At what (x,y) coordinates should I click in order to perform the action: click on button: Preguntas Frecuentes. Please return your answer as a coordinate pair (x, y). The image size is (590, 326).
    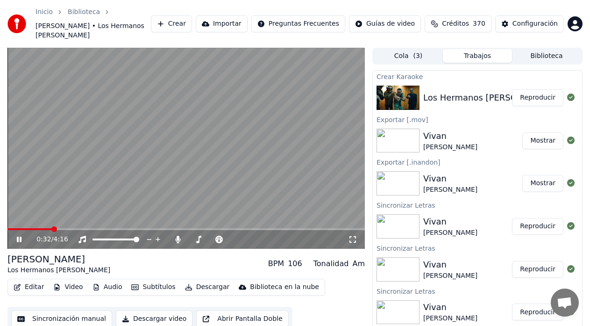
    Looking at the image, I should click on (298, 24).